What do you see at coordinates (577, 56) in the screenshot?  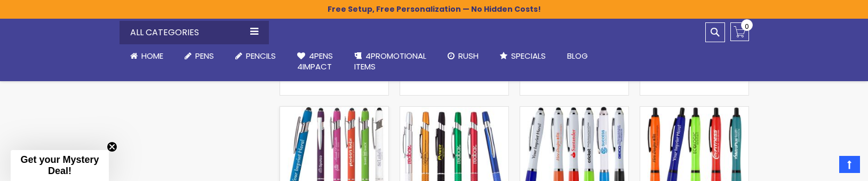 I see `a: Blog` at bounding box center [577, 56].